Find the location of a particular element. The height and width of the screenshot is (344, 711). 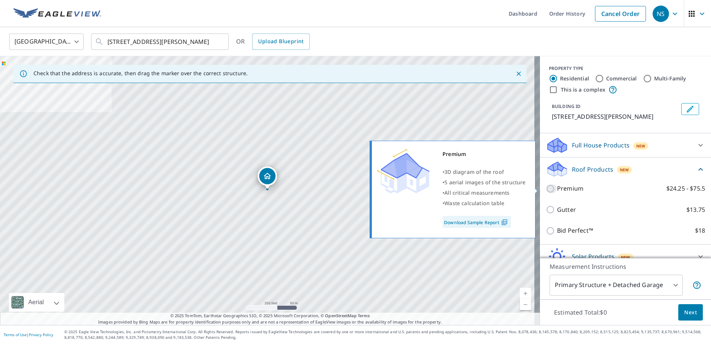

span: Waste calculation table is located at coordinates (474, 203).